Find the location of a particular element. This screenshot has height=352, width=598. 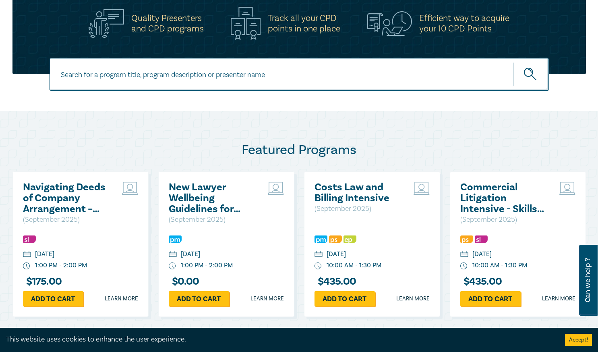

h2: New Lawyer Wellbeing Guidelines for Legal Workplaces is located at coordinates (212, 198).